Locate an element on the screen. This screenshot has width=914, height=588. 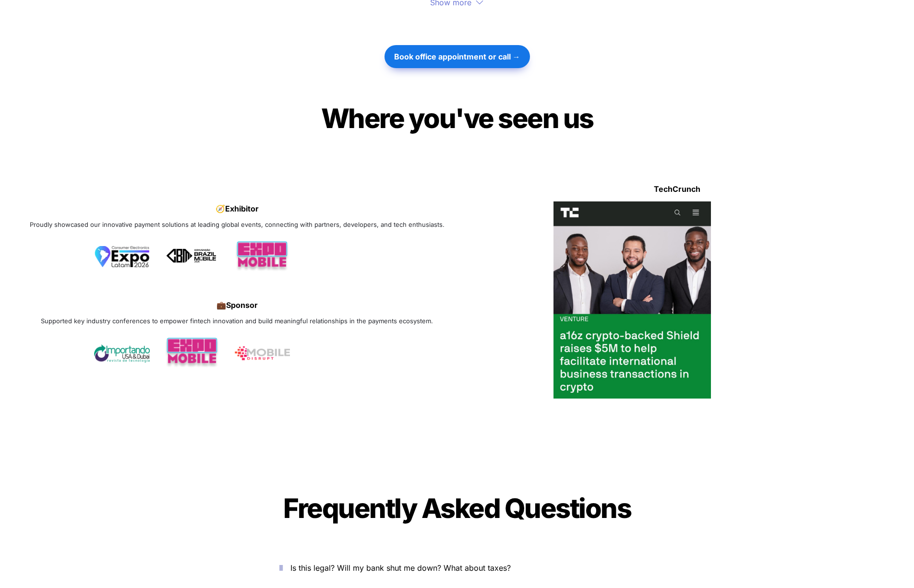
span: Proudly showcased our innovative payment solutions at leading global events, connecting with part... is located at coordinates (237, 224).